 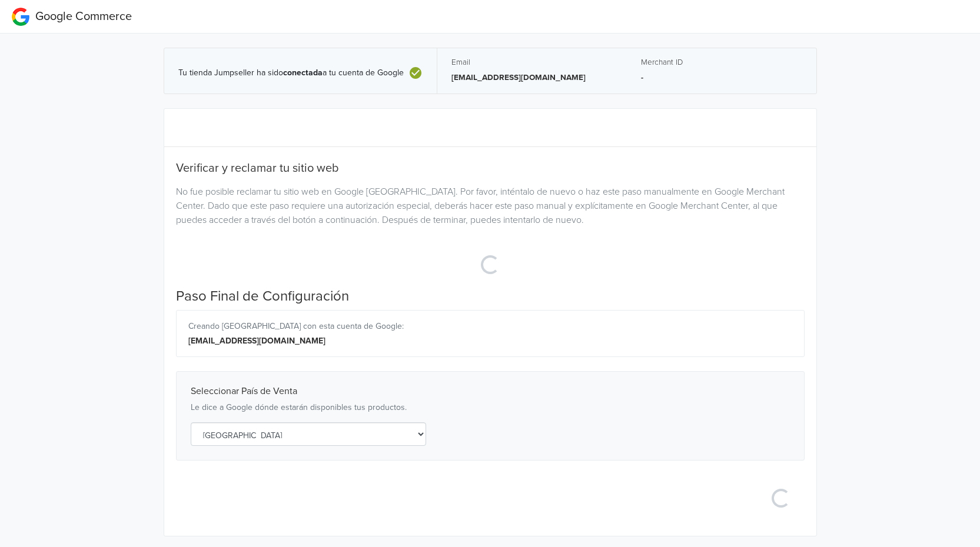 I want to click on p: Le dice a Google dónde estarán disponibles tus productos., so click(x=490, y=408).